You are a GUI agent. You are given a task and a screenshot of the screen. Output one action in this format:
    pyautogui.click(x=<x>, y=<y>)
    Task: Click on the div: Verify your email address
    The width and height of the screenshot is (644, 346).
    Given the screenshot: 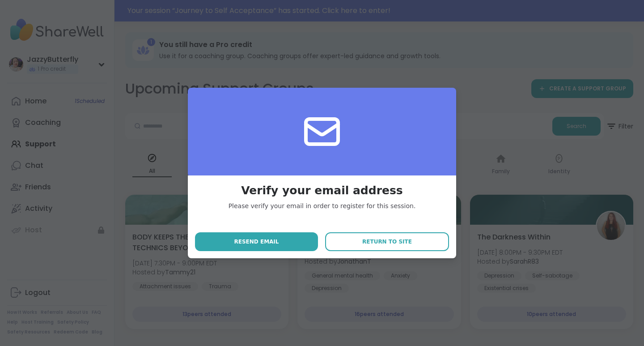 What is the action you would take?
    pyautogui.click(x=322, y=190)
    